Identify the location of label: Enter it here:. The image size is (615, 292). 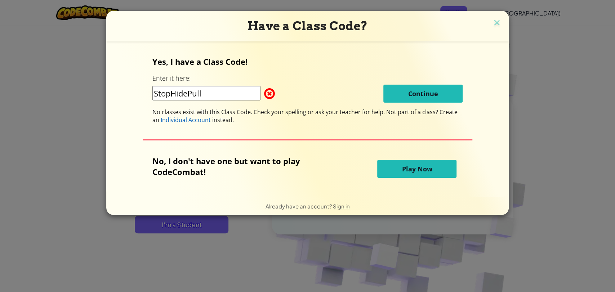
(171, 78).